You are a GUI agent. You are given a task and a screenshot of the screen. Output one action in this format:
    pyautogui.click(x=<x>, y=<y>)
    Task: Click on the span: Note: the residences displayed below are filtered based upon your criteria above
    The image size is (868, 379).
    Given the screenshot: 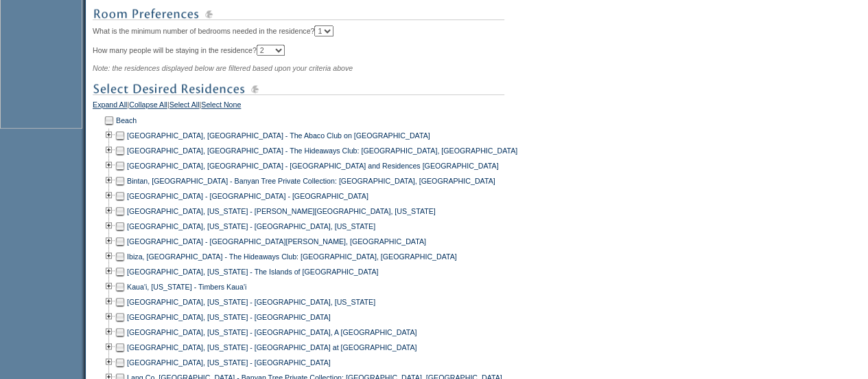 What is the action you would take?
    pyautogui.click(x=223, y=68)
    